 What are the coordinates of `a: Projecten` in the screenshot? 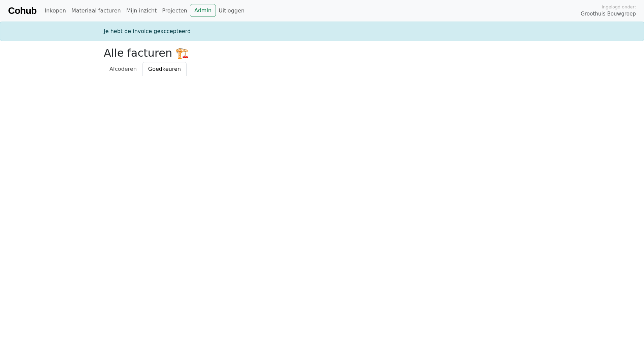 It's located at (174, 11).